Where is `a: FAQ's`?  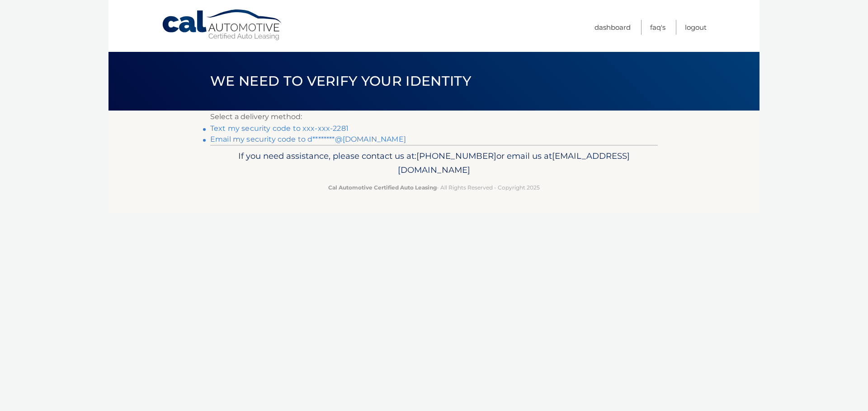 a: FAQ's is located at coordinates (658, 27).